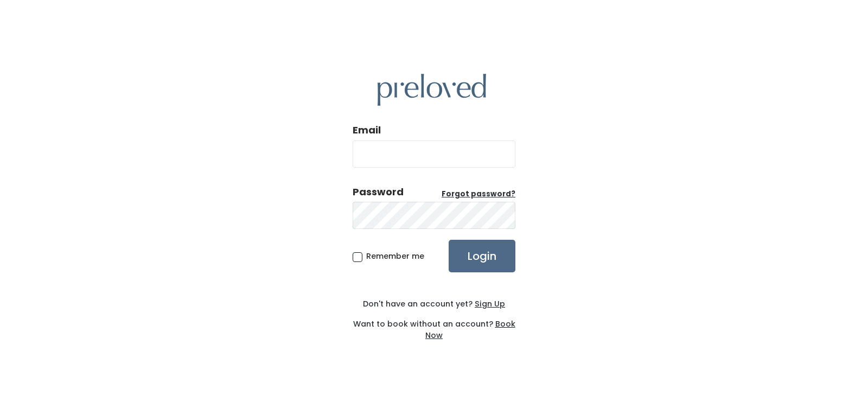 This screenshot has width=868, height=415. I want to click on img: preloved logo, so click(432, 90).